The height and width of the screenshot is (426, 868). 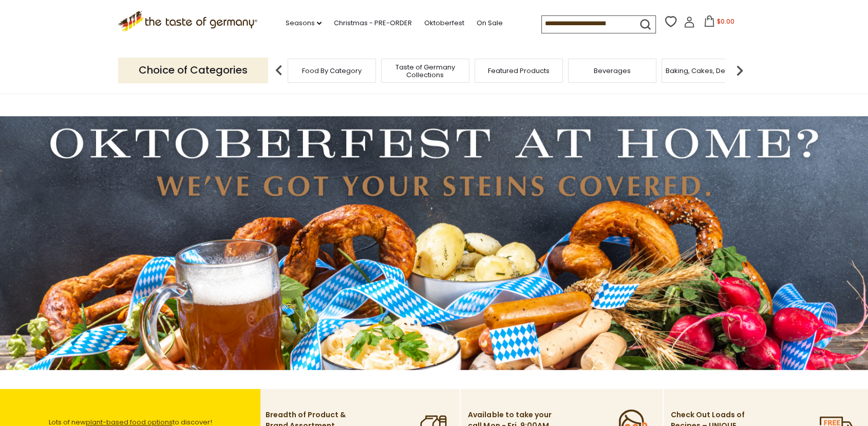 I want to click on a: Food By Category, so click(x=332, y=71).